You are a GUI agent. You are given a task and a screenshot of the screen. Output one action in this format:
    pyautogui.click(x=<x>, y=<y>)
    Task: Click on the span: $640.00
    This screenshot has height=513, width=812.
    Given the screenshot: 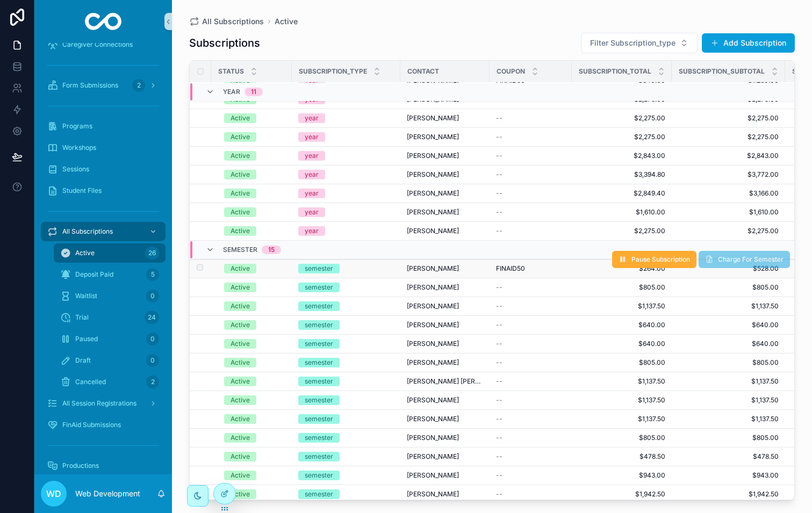 What is the action you would take?
    pyautogui.click(x=622, y=325)
    